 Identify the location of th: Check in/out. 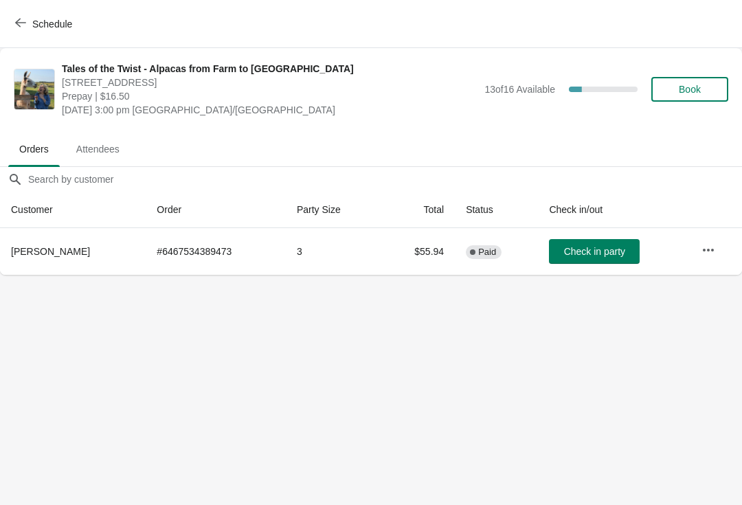
(614, 210).